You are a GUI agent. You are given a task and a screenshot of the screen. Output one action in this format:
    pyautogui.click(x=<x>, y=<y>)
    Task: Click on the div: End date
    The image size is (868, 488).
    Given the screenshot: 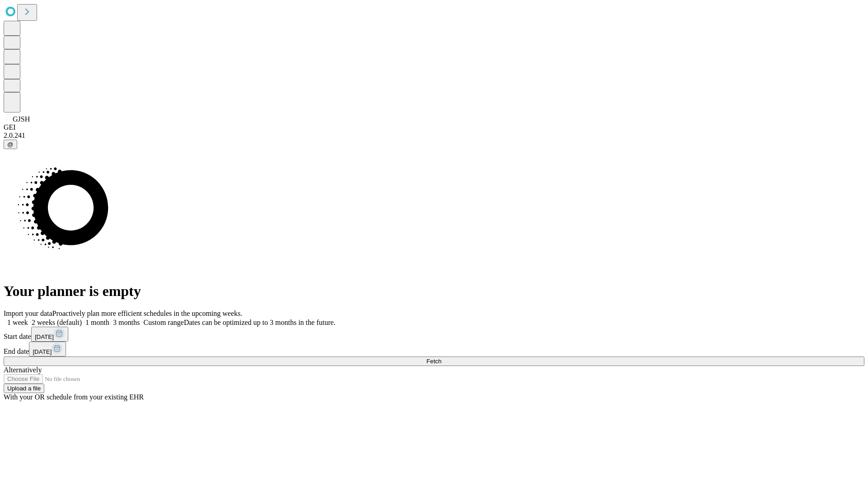 What is the action you would take?
    pyautogui.click(x=434, y=349)
    